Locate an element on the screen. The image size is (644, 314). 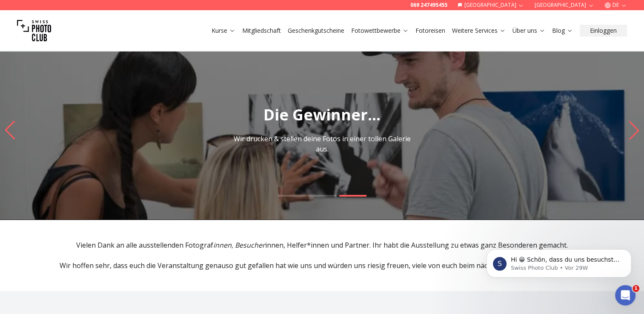
a: Mitgliedschaft is located at coordinates (261, 31).